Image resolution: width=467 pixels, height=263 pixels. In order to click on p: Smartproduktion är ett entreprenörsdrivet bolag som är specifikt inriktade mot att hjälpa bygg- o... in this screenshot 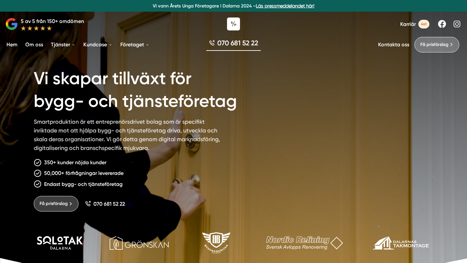, I will do `click(127, 137)`.